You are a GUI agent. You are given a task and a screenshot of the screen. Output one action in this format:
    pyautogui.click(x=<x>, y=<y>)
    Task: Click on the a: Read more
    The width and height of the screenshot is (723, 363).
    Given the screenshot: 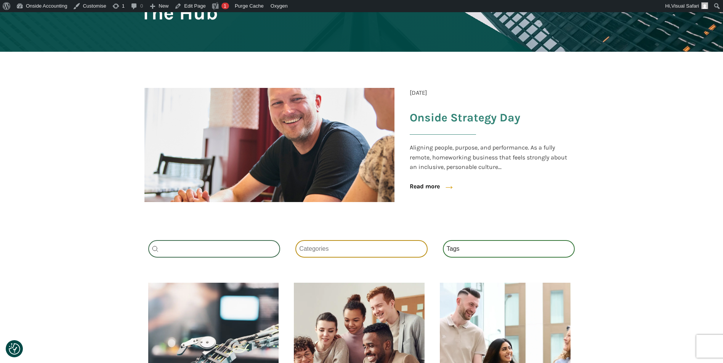 What is the action you would take?
    pyautogui.click(x=424, y=187)
    